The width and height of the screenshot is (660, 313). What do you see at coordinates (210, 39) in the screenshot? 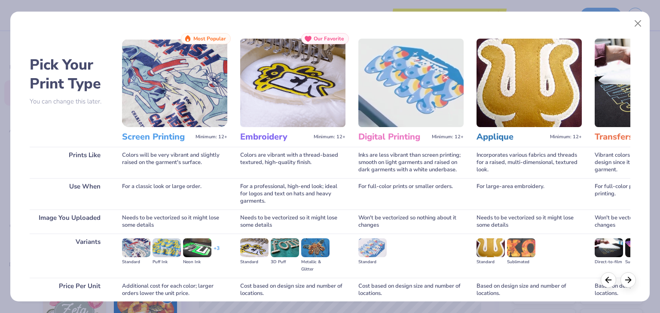
I see `span: Most Popular` at bounding box center [210, 39].